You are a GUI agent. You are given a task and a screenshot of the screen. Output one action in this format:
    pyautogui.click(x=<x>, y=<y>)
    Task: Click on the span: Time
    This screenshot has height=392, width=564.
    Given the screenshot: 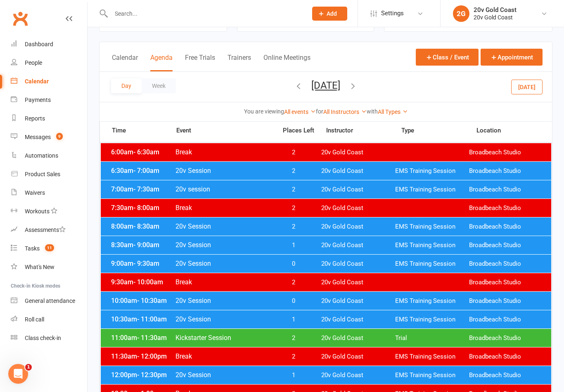 What is the action you would take?
    pyautogui.click(x=143, y=132)
    